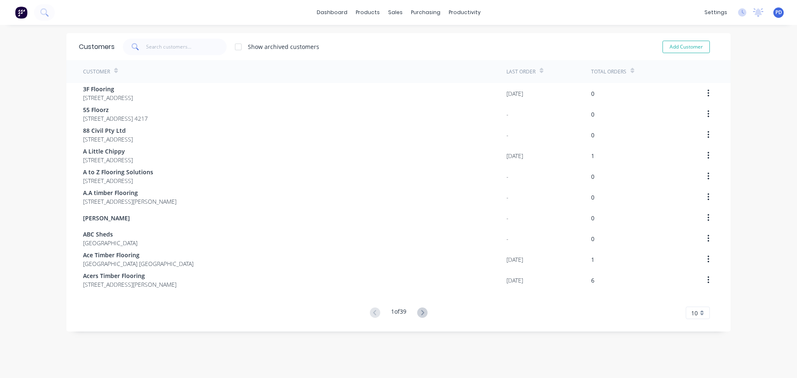 The width and height of the screenshot is (797, 378). What do you see at coordinates (521, 72) in the screenshot?
I see `div: Last Order` at bounding box center [521, 72].